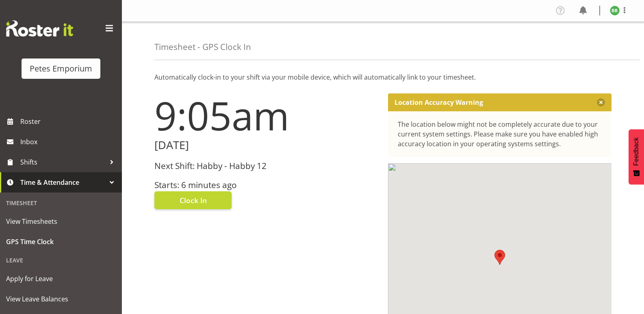 This screenshot has width=644, height=314. Describe the element at coordinates (61, 299) in the screenshot. I see `span: View Leave Balances` at that location.